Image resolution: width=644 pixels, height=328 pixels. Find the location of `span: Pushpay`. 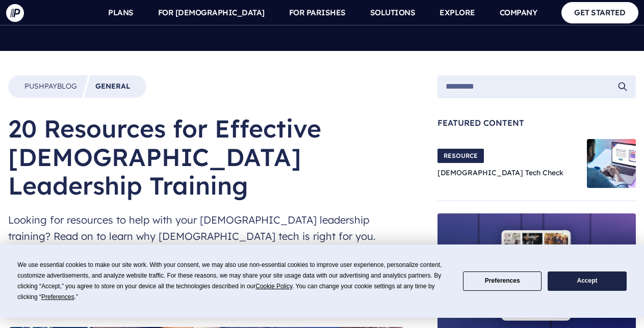

span: Pushpay is located at coordinates (41, 86).